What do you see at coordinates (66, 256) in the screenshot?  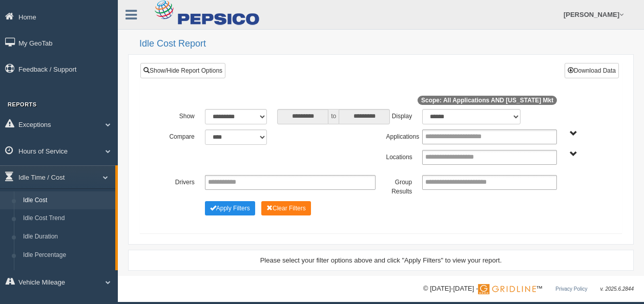 I see `a: Idle Percentage` at bounding box center [66, 256].